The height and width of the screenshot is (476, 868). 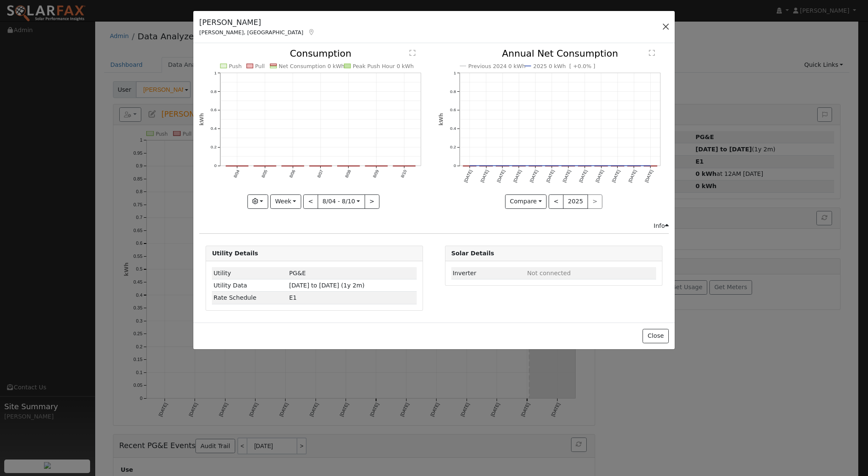 I want to click on a: Map, so click(x=312, y=32).